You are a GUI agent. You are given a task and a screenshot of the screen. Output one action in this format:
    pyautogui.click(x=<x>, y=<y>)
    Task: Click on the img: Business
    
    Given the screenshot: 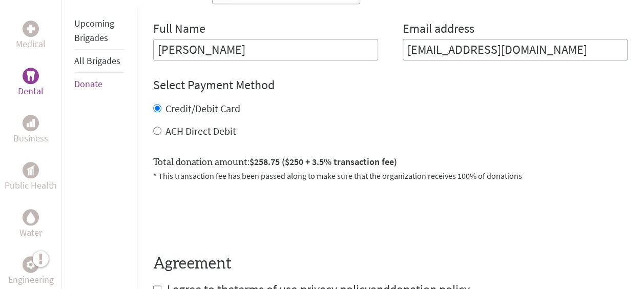 What is the action you would take?
    pyautogui.click(x=31, y=123)
    